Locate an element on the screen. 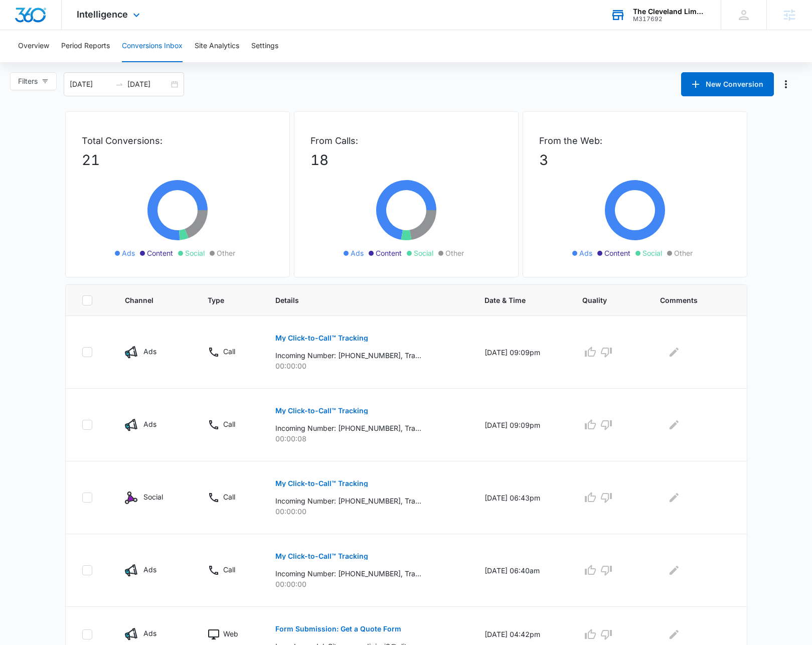 This screenshot has height=645, width=812. span: Date & Time is located at coordinates (514, 300).